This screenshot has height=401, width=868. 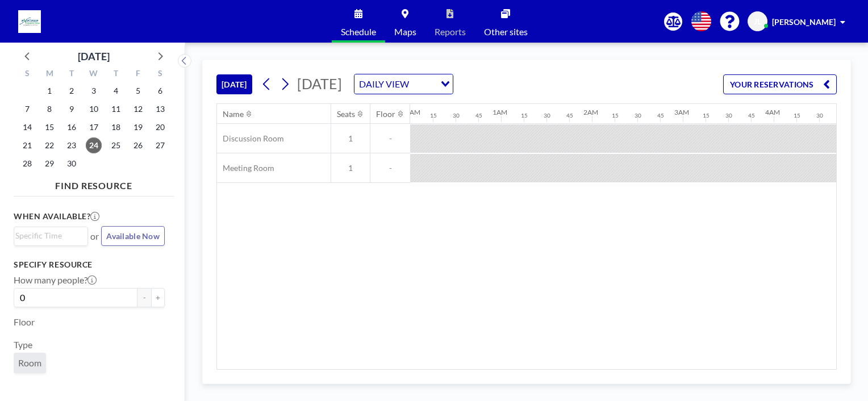 What do you see at coordinates (773, 112) in the screenshot?
I see `div: 4AM` at bounding box center [773, 112].